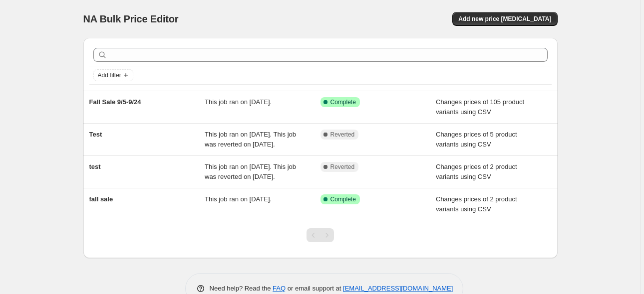 The height and width of the screenshot is (294, 644). I want to click on span: Add filter, so click(109, 75).